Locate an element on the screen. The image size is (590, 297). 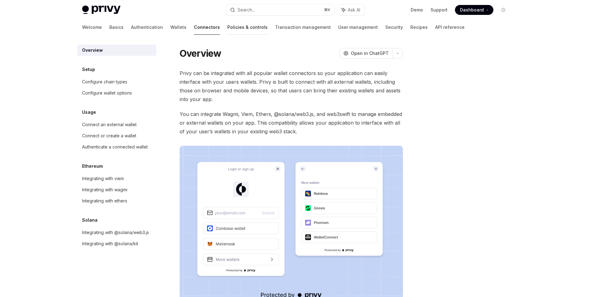
div: Overview is located at coordinates (92, 50).